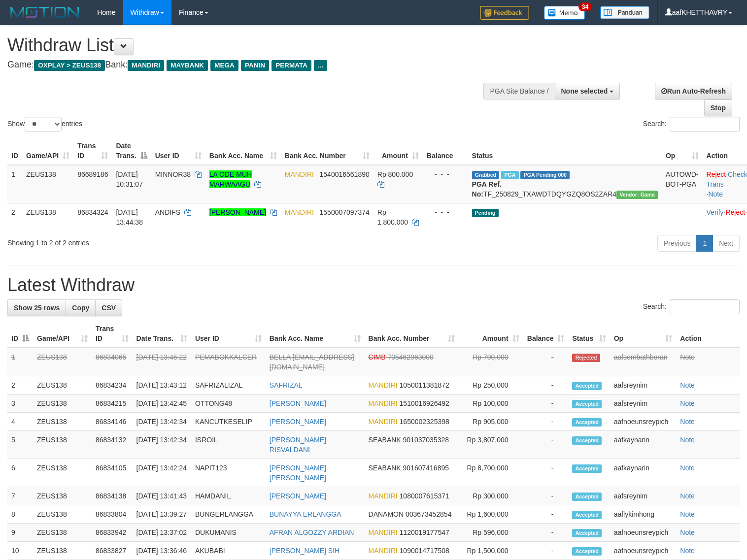  I want to click on td: 86833827, so click(112, 551).